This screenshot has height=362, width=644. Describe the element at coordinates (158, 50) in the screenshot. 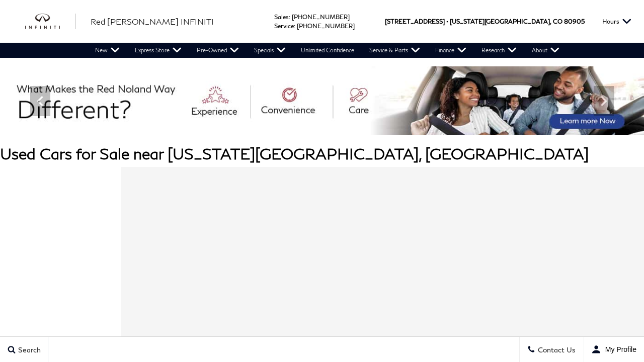

I see `a: Express Store` at that location.